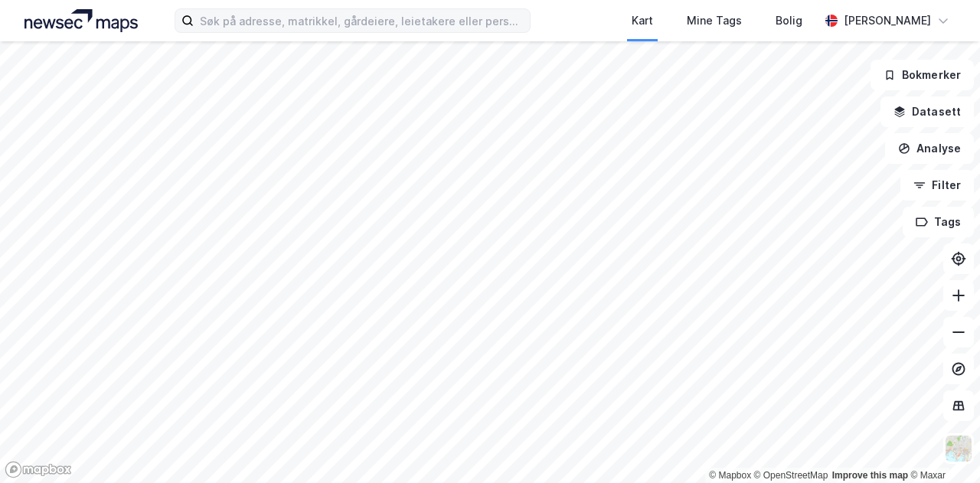  Describe the element at coordinates (81, 21) in the screenshot. I see `img: logo.a4113a55bc3d86da70a041830d287a7e.svg` at that location.